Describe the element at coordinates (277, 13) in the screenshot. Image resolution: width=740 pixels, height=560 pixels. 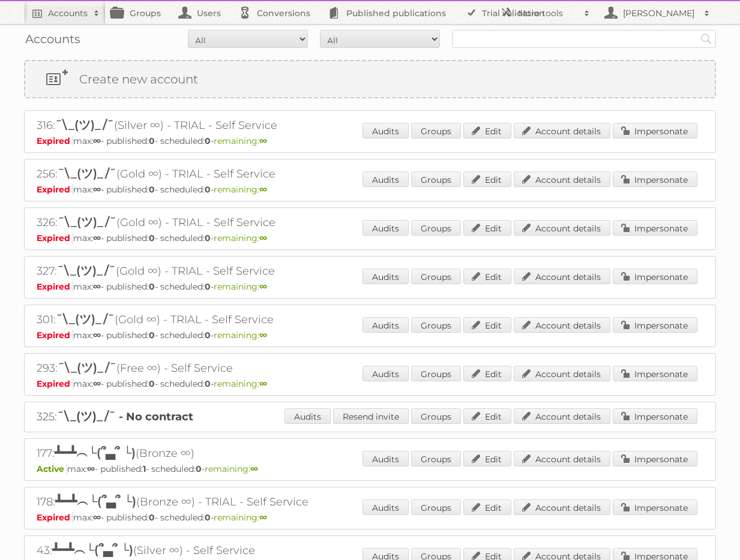
I see `a: Conversions` at that location.